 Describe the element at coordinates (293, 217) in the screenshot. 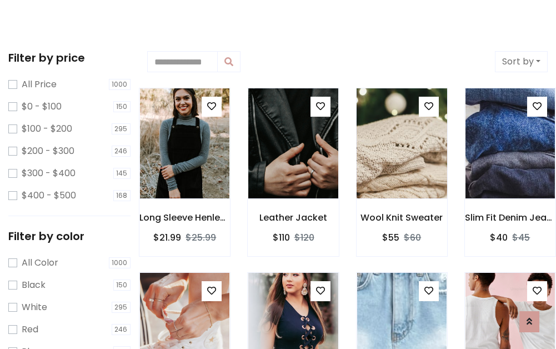

I see `h6: Leather Jacket` at that location.